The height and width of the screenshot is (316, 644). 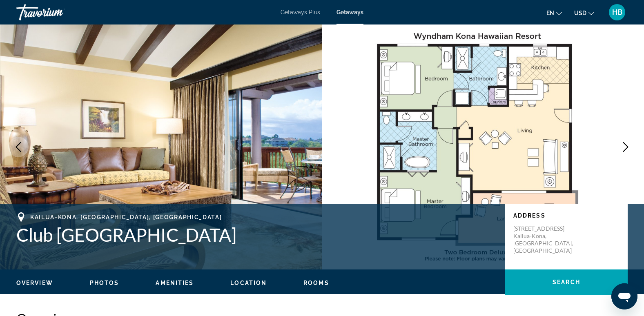 What do you see at coordinates (300, 12) in the screenshot?
I see `a: Getaways Plus` at bounding box center [300, 12].